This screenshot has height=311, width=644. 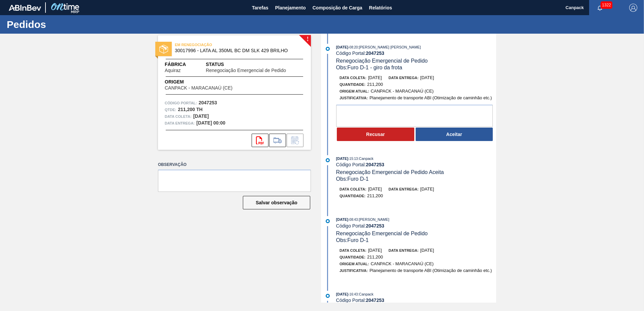 I want to click on div: Abrir arquivo PDF, so click(x=260, y=140).